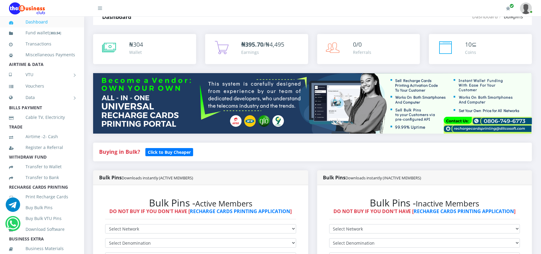 This screenshot has height=254, width=541. Describe the element at coordinates (512, 6) in the screenshot. I see `span: Renew/Upgrade Subscription` at that location.